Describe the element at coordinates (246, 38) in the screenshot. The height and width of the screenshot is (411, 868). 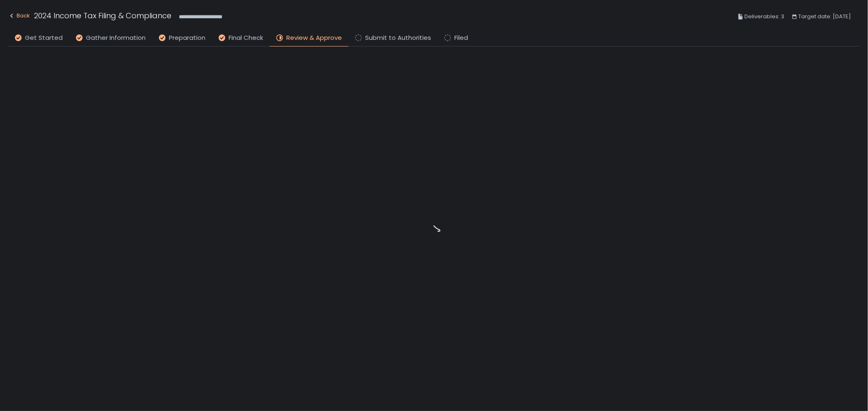
I see `span: Final Check` at that location.